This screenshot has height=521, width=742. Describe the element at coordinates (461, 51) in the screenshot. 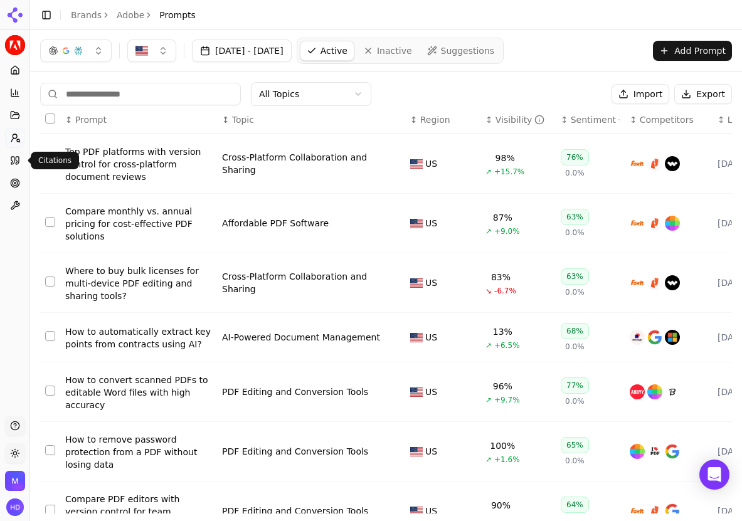

I see `a: Suggestions` at that location.